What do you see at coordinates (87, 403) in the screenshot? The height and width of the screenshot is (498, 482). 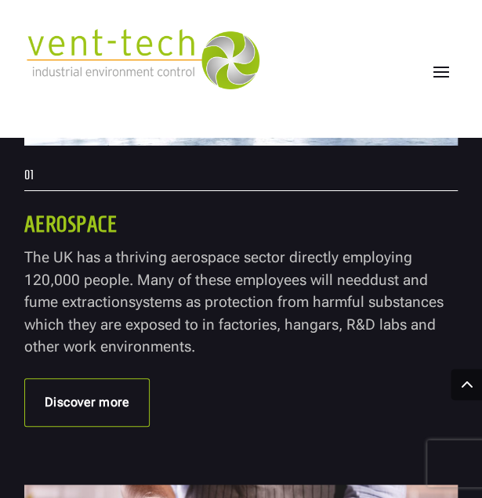 I see `a: Discover more` at bounding box center [87, 403].